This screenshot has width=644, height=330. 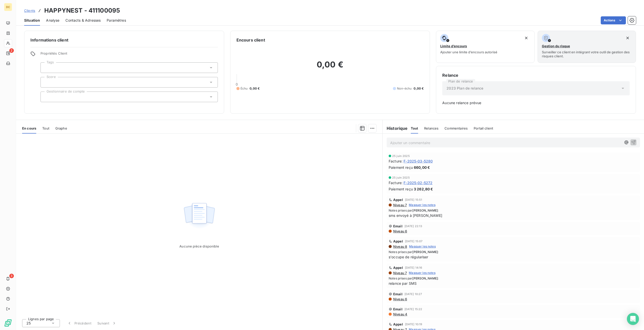 What do you see at coordinates (536, 75) in the screenshot?
I see `h6: Relance` at bounding box center [536, 75].